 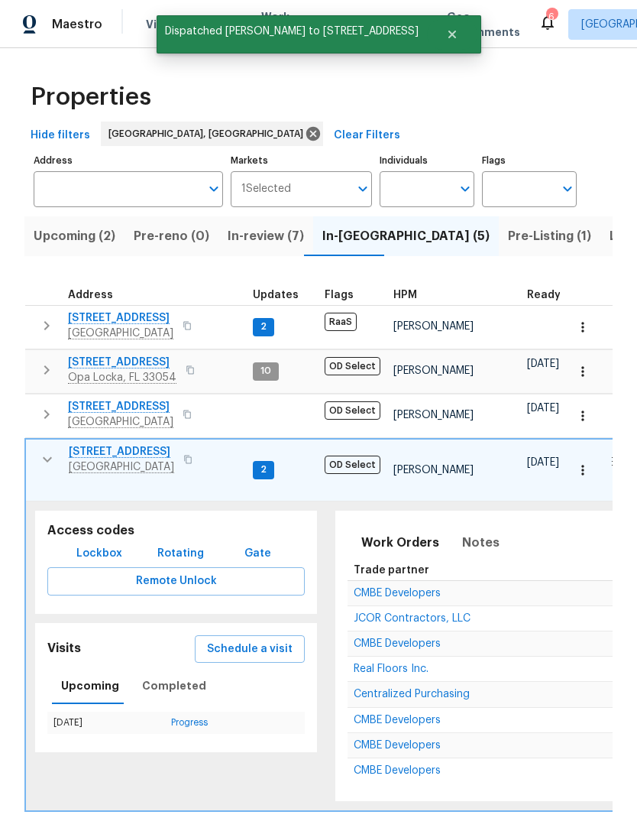 What do you see at coordinates (412, 694) in the screenshot?
I see `span: Centralized Purchasing` at bounding box center [412, 694].